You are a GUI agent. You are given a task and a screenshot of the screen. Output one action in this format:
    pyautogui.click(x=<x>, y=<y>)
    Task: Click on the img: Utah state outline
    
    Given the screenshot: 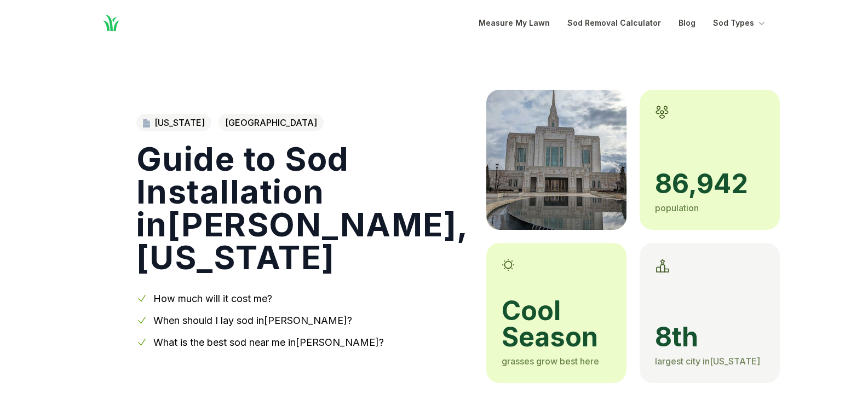 What is the action you would take?
    pyautogui.click(x=146, y=123)
    